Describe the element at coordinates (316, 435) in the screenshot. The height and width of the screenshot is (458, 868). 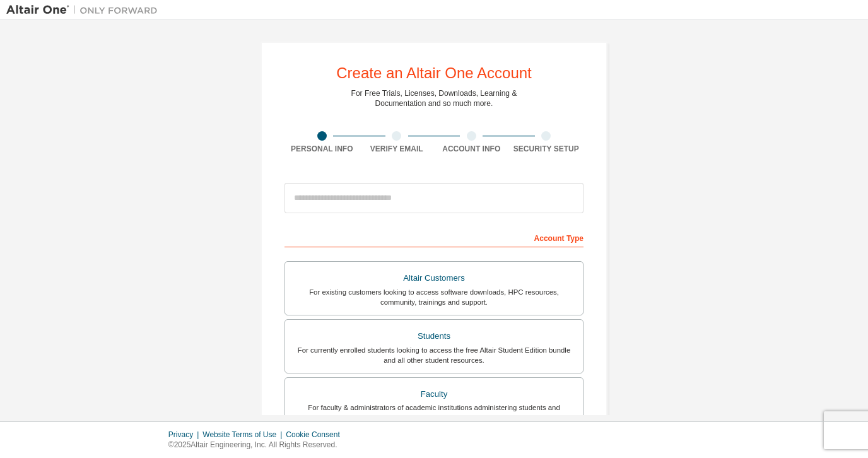
I see `div: Cookie Consent` at that location.